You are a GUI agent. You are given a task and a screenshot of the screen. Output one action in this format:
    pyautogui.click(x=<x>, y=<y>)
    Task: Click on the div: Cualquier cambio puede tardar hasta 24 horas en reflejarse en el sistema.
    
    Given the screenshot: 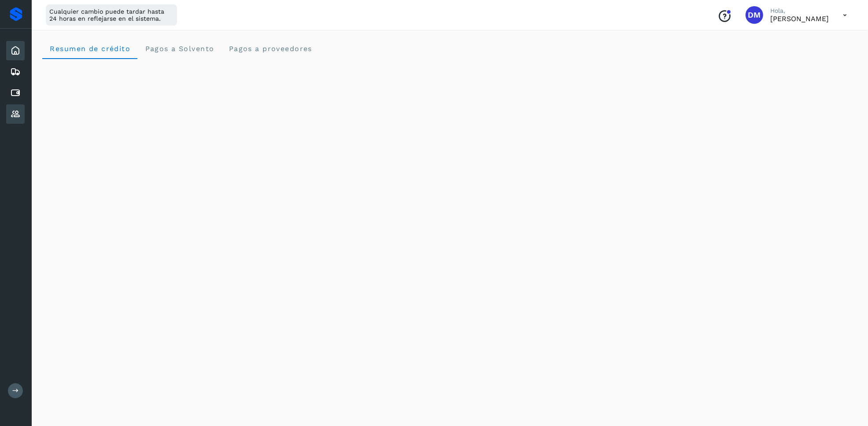 What is the action you would take?
    pyautogui.click(x=111, y=15)
    